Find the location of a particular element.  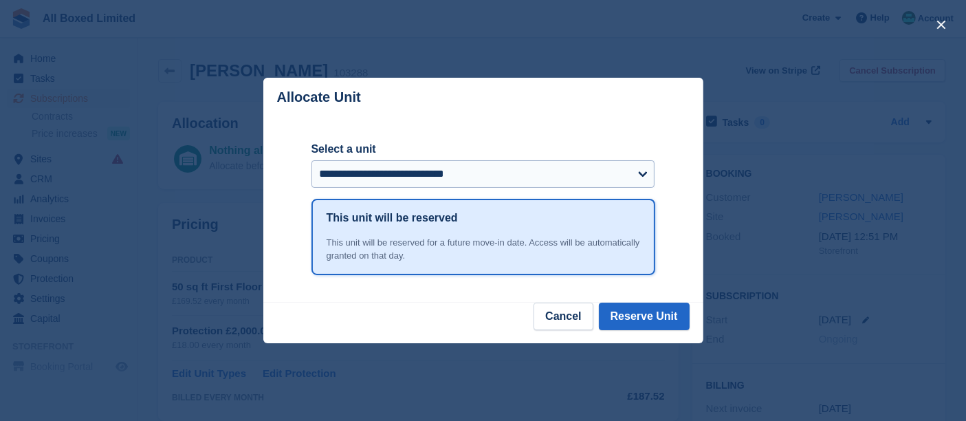

button: Reserve Unit is located at coordinates (644, 316).